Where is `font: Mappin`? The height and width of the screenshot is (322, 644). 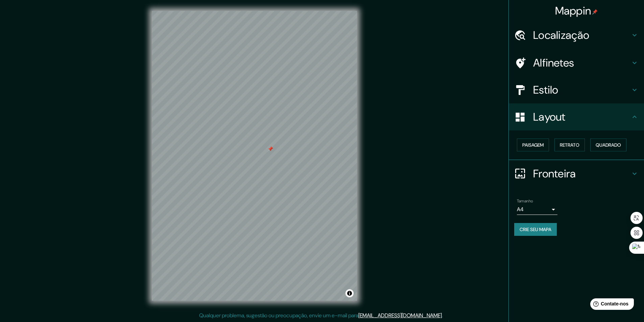 font: Mappin is located at coordinates (573, 11).